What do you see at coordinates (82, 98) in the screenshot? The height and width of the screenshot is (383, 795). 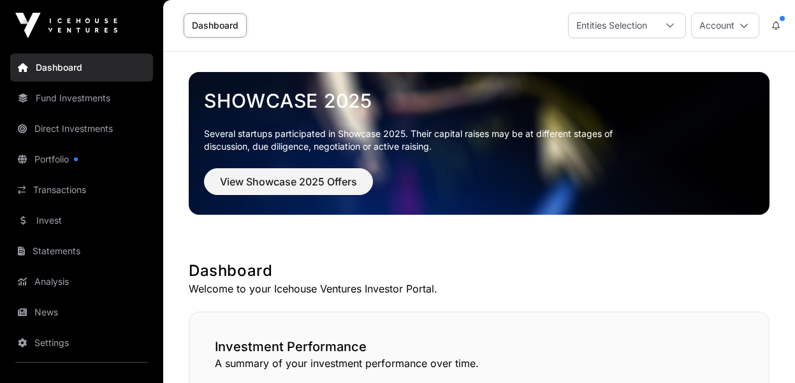 I see `a: Fund Investments` at bounding box center [82, 98].